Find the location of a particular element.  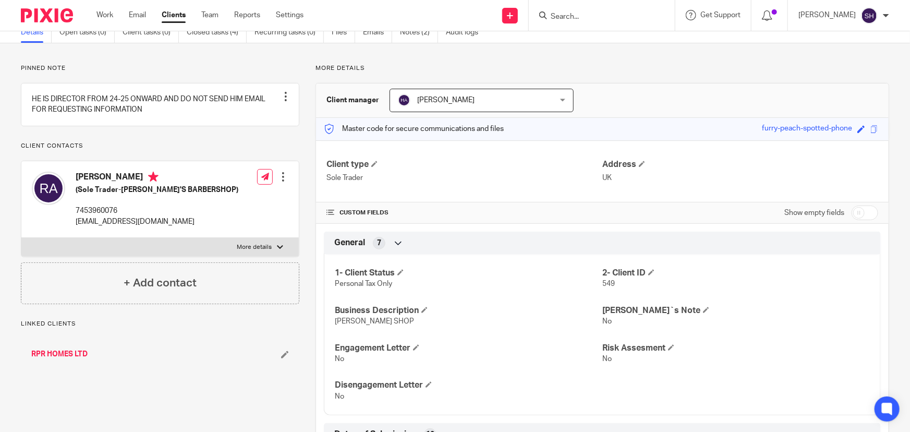

p: Linked clients is located at coordinates (160, 324).